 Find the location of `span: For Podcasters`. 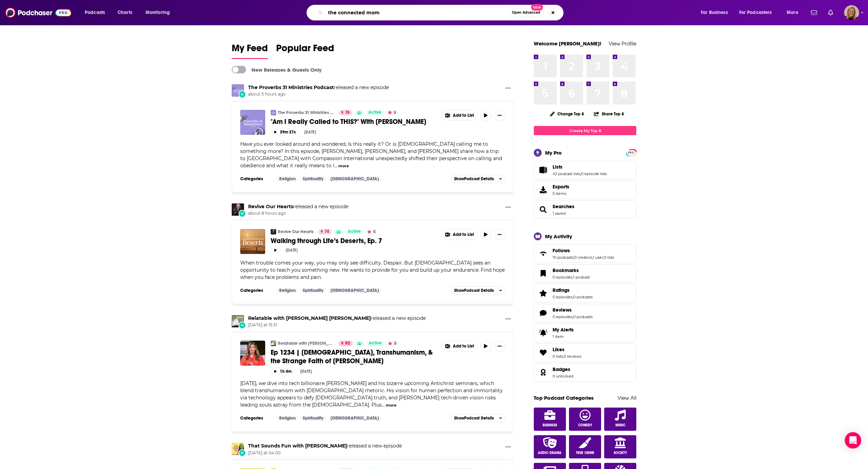

span: For Podcasters is located at coordinates (755, 13).